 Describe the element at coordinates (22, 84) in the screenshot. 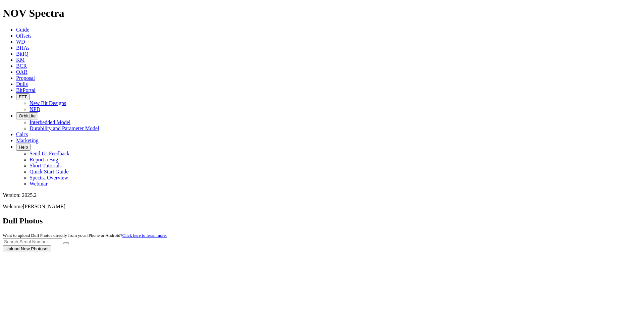

I see `a: Dulls` at that location.